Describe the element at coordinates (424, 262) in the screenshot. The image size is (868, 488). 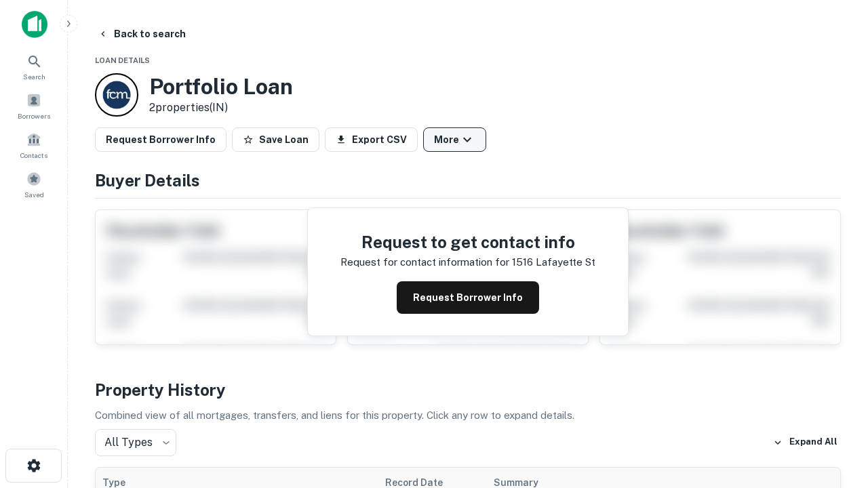
I see `p: Request for contact information for` at that location.